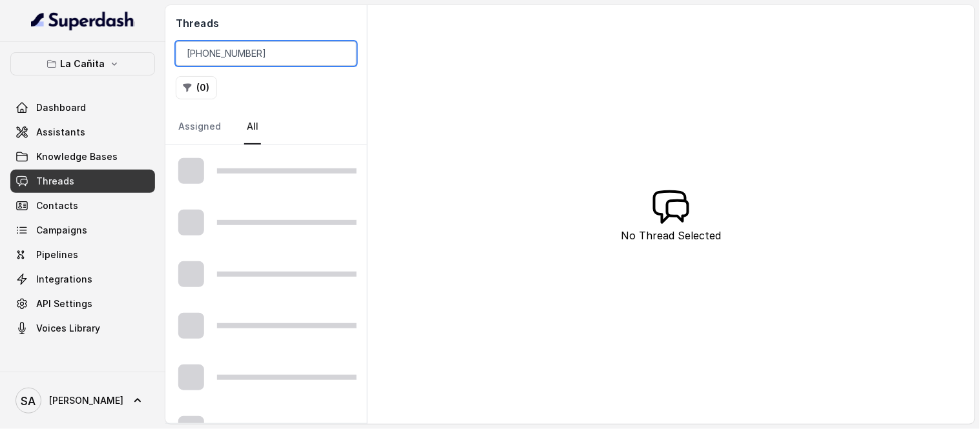  I want to click on button: La Cañita, so click(83, 64).